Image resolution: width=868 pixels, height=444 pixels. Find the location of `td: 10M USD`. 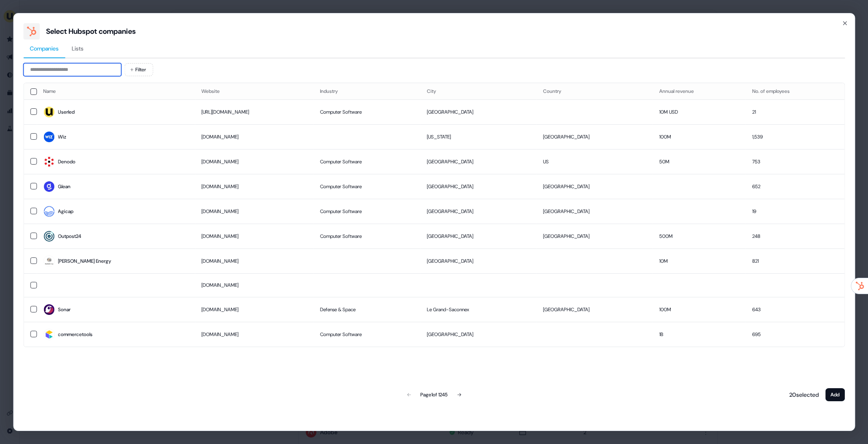

td: 10M USD is located at coordinates (699, 112).